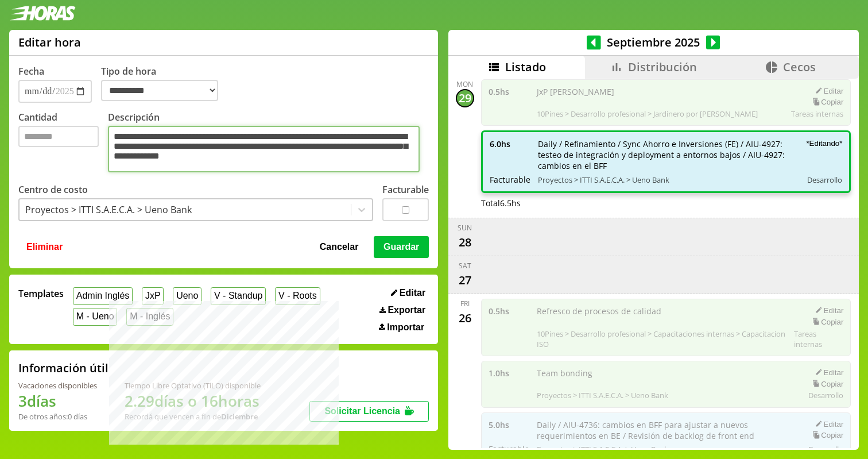 The image size is (868, 459). I want to click on div: 27, so click(465, 279).